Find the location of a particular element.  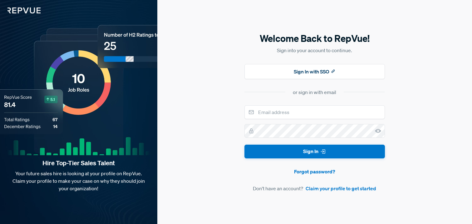

h5: Welcome Back to RepVue! is located at coordinates (315, 38).